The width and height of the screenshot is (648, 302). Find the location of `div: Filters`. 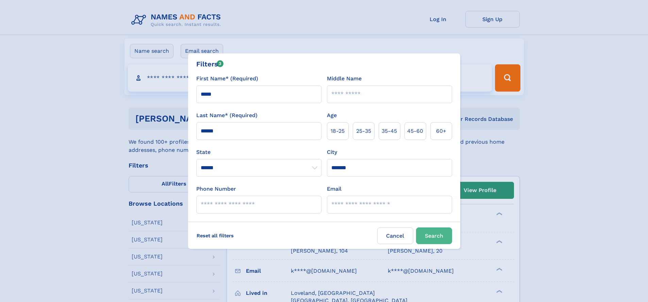

div: Filters is located at coordinates (210, 64).